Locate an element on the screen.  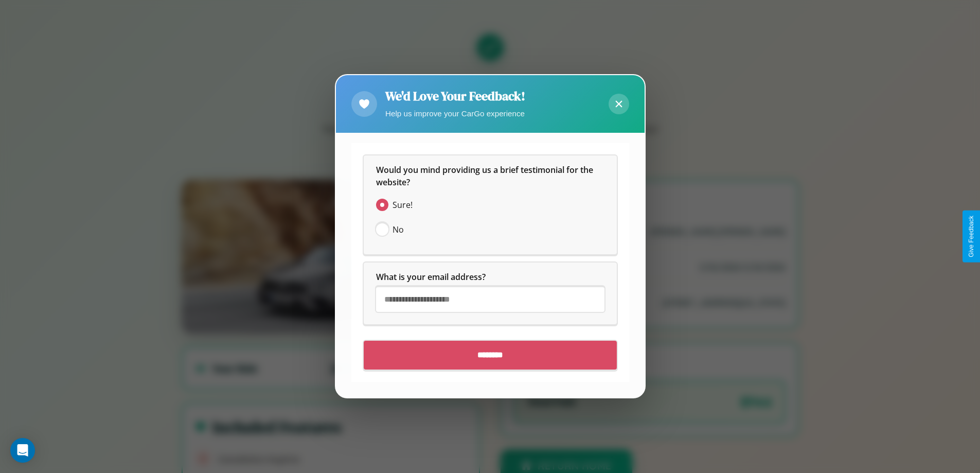
h2: We'd Love Your Feedback! is located at coordinates (455, 96).